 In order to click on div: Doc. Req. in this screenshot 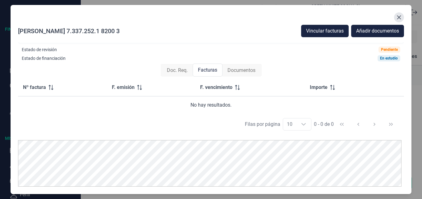, I will do `click(177, 70)`.